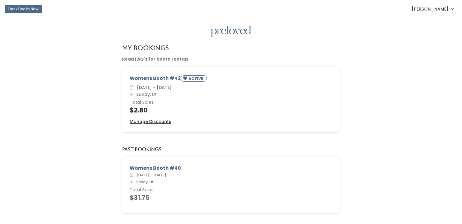 The width and height of the screenshot is (462, 224). Describe the element at coordinates (23, 9) in the screenshot. I see `button: Book Booth Now` at that location.